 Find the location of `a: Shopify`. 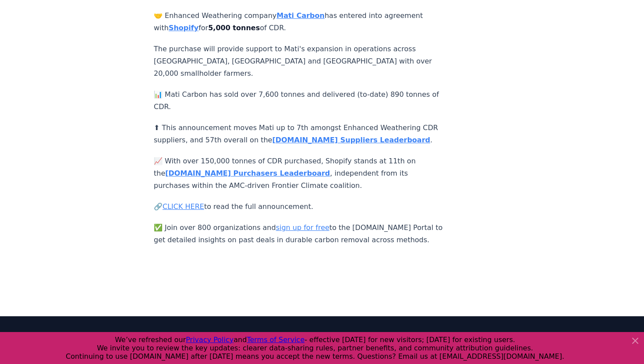

a: Shopify is located at coordinates (184, 28).